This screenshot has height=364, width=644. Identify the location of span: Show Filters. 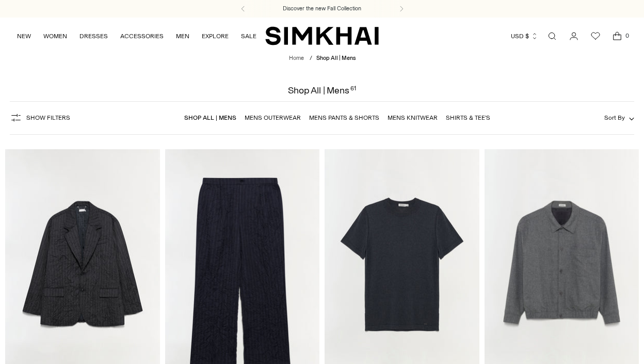
(48, 118).